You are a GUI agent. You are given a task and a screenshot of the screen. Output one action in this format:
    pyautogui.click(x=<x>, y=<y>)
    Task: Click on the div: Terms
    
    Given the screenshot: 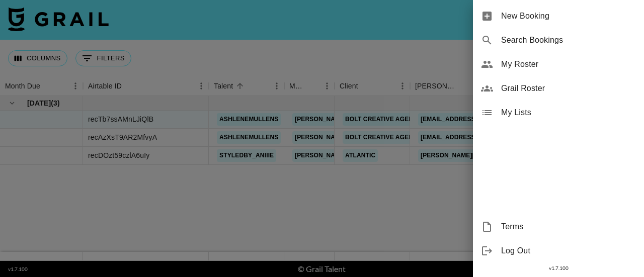 What is the action you would take?
    pyautogui.click(x=558, y=227)
    